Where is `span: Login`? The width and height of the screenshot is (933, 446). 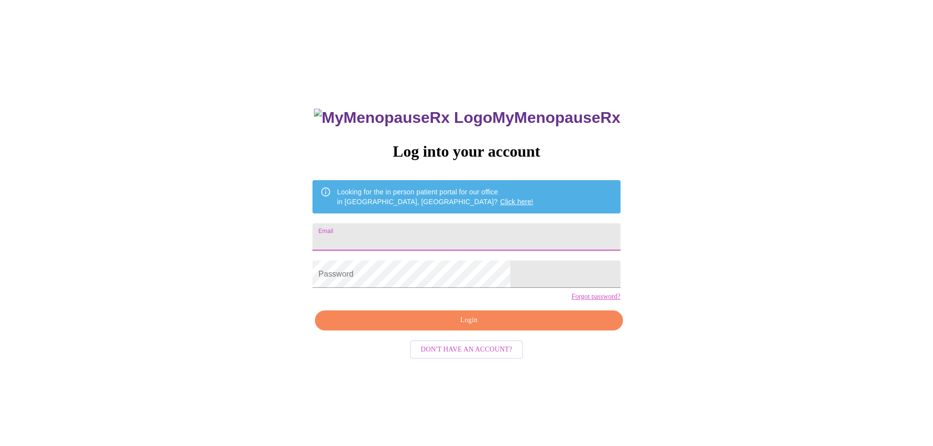 span: Login is located at coordinates (469, 320).